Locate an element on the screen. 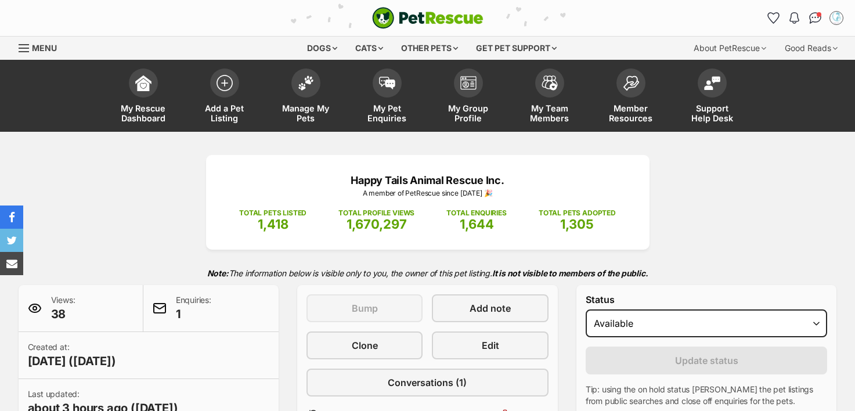 This screenshot has height=411, width=855. img: logo-cat-932fe2b9b8326f06289b0f2fb663e598f794de774fb13d1741a6617ecf9a85b4.svg is located at coordinates (428, 18).